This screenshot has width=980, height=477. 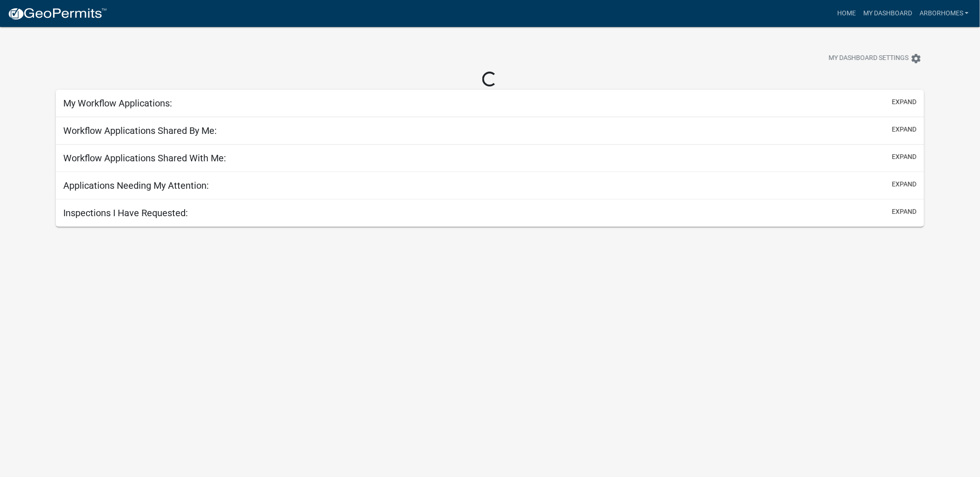 I want to click on a: ArborHomes, so click(x=944, y=14).